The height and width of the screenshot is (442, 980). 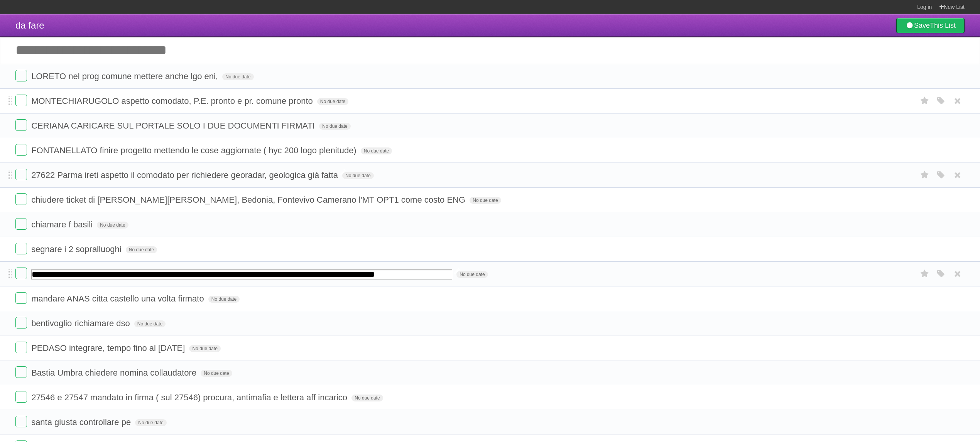 I want to click on span: segnare i 2 sopralluoghi, so click(x=77, y=249).